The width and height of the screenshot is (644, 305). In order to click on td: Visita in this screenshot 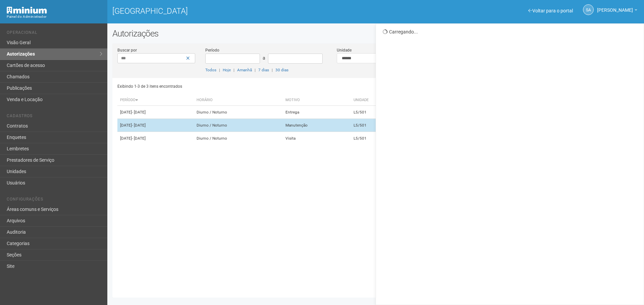, I will do `click(317, 139)`.